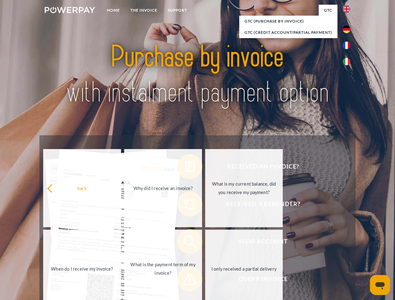 This screenshot has height=300, width=395. I want to click on a: GTC, so click(328, 10).